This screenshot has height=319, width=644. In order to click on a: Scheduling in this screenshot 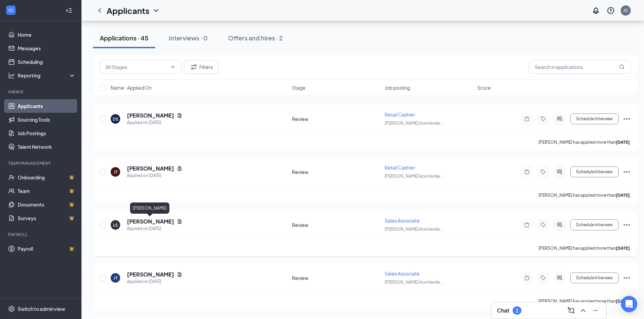, I will do `click(47, 62)`.